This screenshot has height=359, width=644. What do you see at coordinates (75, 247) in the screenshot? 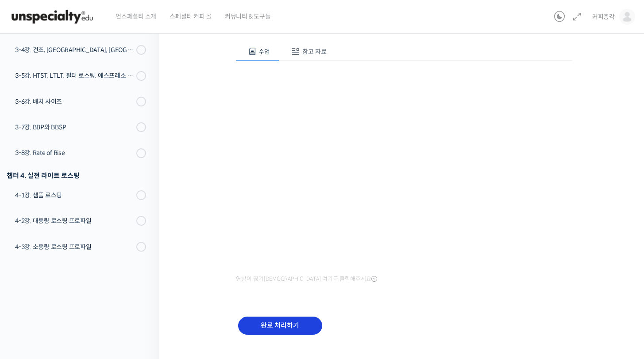
I see `div: 4-3강. 소용량 로스팅 프로파일` at bounding box center [75, 247].